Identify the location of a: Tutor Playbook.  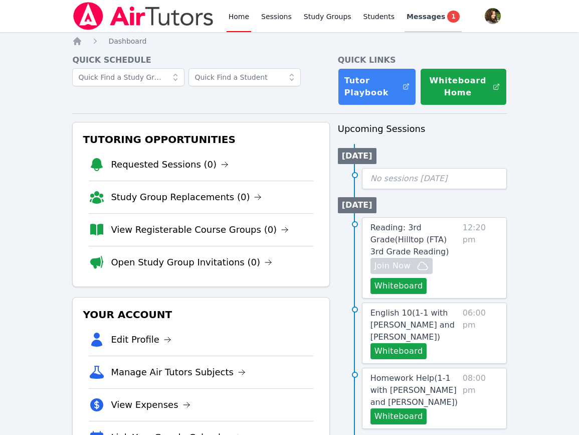
(377, 87).